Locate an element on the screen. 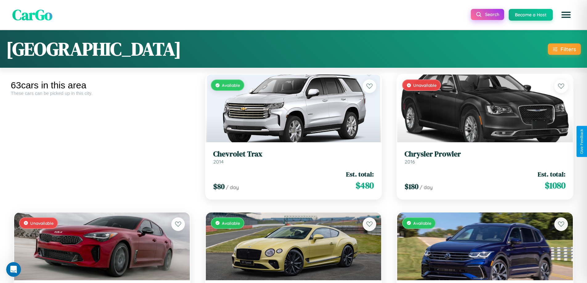 The image size is (587, 283). span: 2014 is located at coordinates (219, 162).